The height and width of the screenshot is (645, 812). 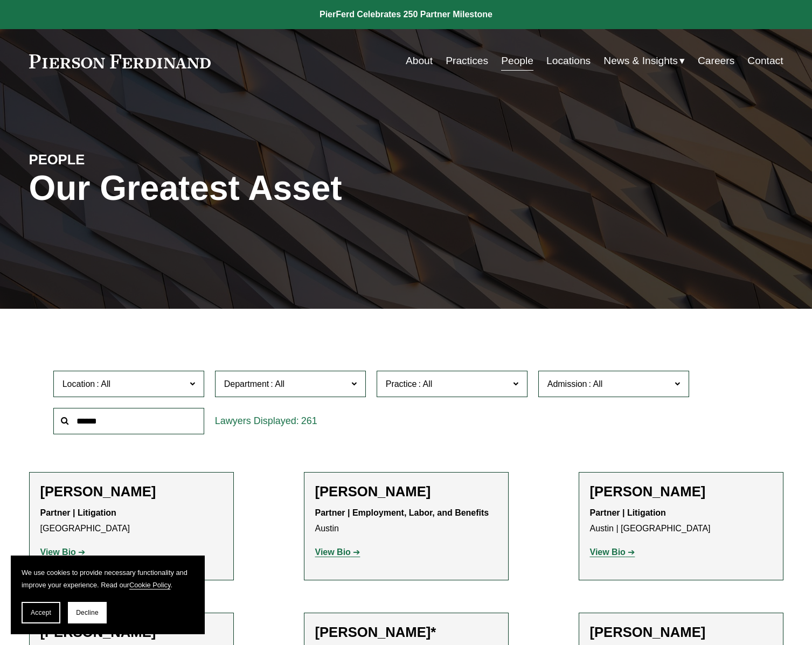 What do you see at coordinates (88, 613) in the screenshot?
I see `button: Decline` at bounding box center [88, 613].